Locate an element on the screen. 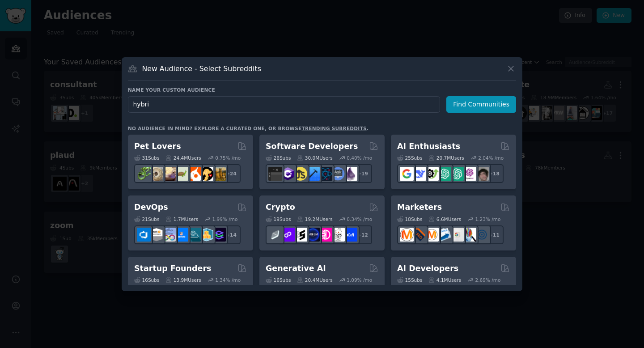 Image resolution: width=644 pixels, height=348 pixels. img: learnjavascript is located at coordinates (300, 174).